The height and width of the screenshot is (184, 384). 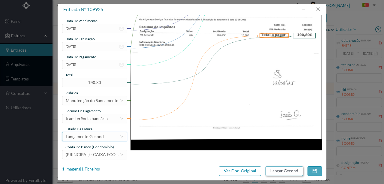 I want to click on span: estado da fatura, so click(x=79, y=129).